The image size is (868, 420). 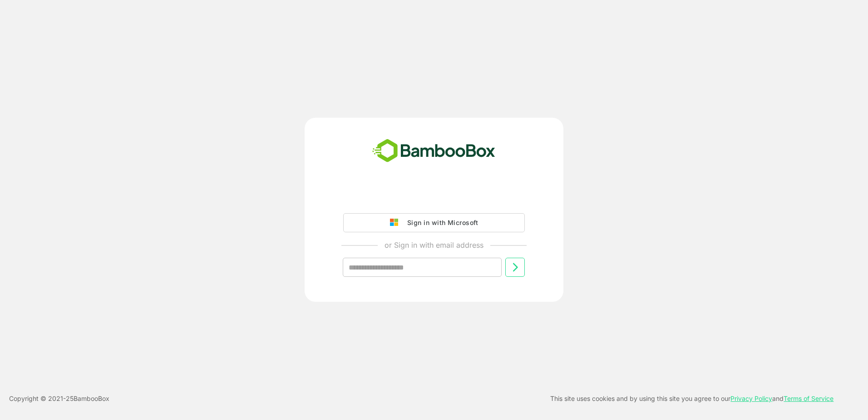 I want to click on p: Copyright © 2021- 25 BambooBox, so click(x=59, y=399).